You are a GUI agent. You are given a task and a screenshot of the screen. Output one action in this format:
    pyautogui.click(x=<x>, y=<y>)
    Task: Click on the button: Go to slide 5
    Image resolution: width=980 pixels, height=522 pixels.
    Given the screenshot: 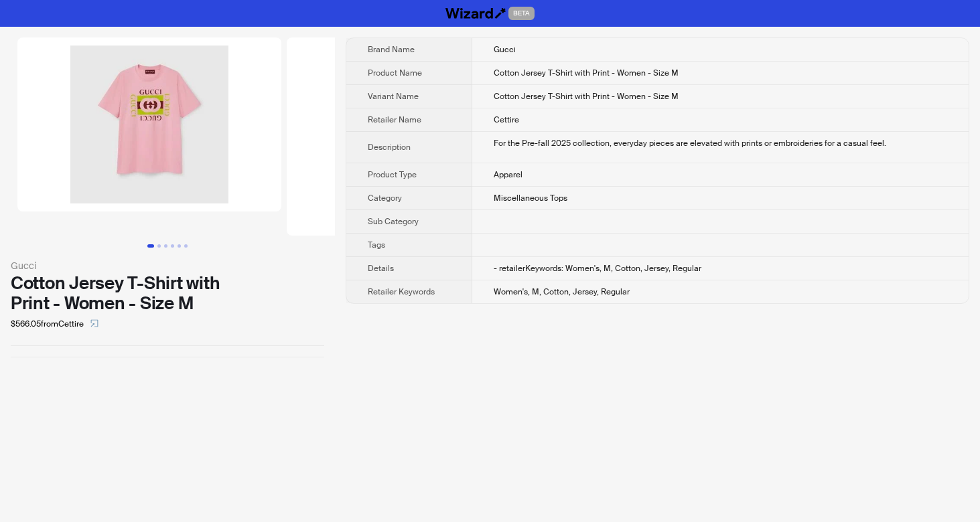 What is the action you would take?
    pyautogui.click(x=179, y=246)
    